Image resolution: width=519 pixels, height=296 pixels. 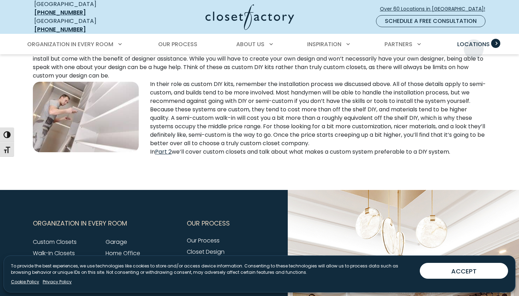 I want to click on a: Walk-In Closets, so click(x=54, y=253).